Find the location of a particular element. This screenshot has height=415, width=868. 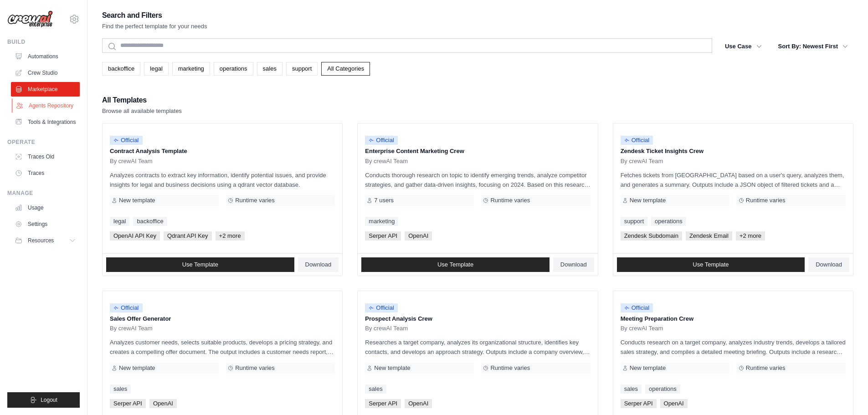

p: Browse all available templates is located at coordinates (141, 111).